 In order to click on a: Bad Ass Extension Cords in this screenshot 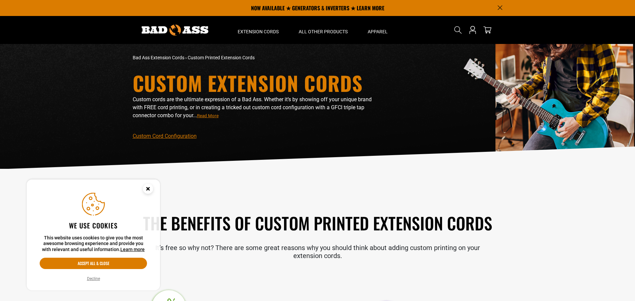, I will do `click(158, 58)`.